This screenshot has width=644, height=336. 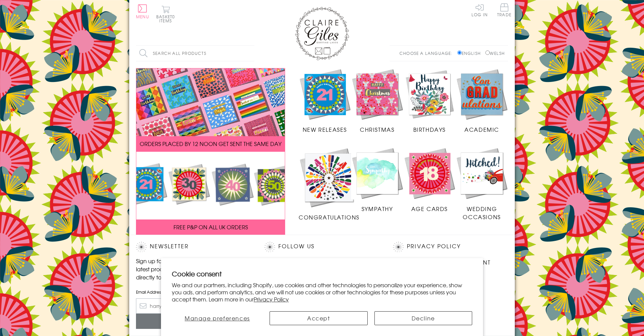 What do you see at coordinates (459, 53) in the screenshot?
I see `input: English` at bounding box center [459, 53].